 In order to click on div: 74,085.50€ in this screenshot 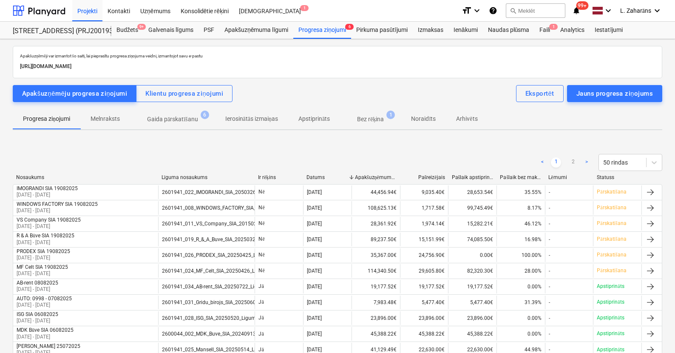, I will do `click(472, 239)`.